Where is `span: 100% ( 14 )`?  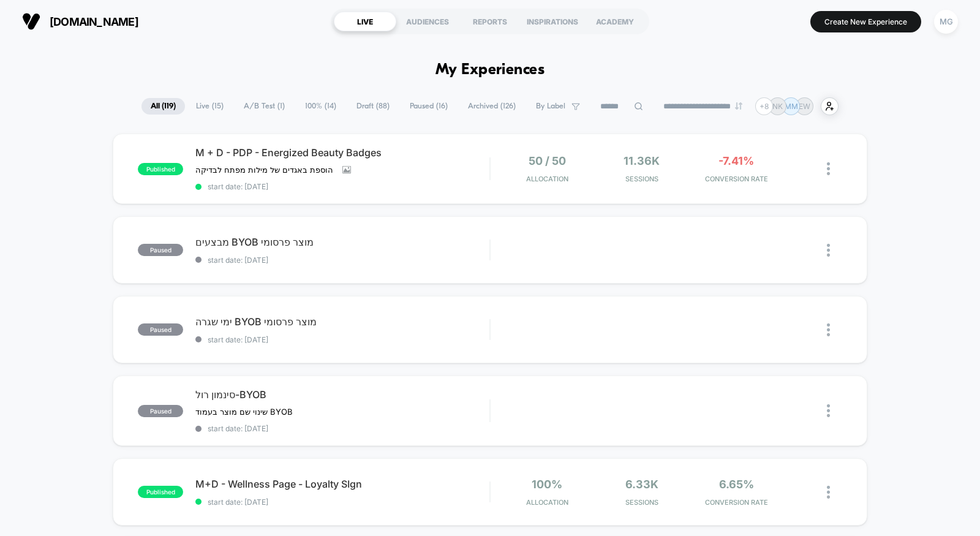
span: 100% ( 14 ) is located at coordinates (320, 106).